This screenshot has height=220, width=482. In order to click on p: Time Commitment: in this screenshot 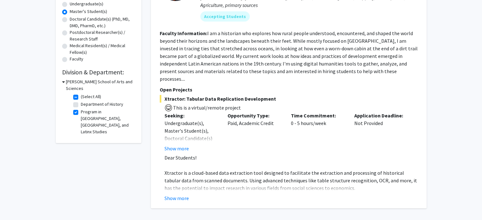, I will do `click(318, 116)`.